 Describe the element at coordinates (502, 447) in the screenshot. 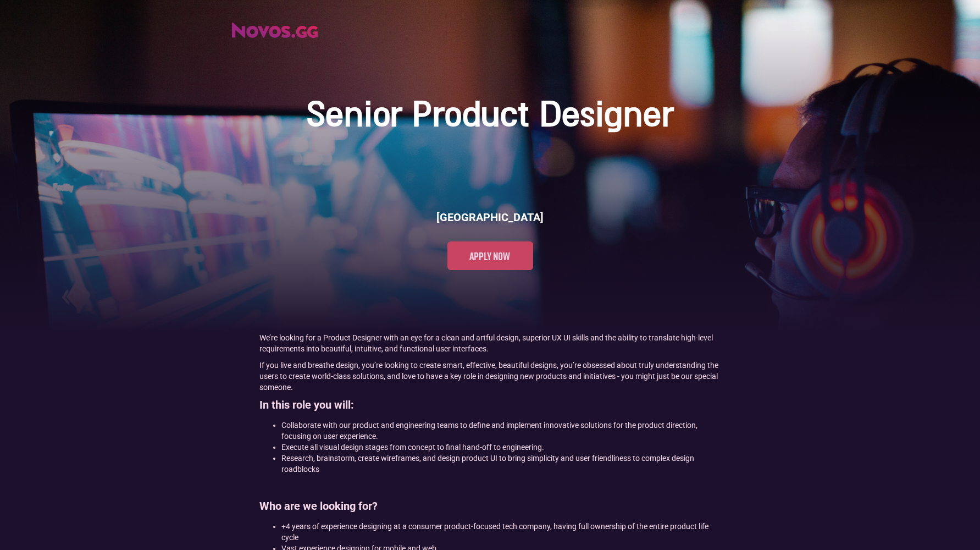

I see `li: Execute all visual design stages from concept to final hand-off to engineering.` at that location.